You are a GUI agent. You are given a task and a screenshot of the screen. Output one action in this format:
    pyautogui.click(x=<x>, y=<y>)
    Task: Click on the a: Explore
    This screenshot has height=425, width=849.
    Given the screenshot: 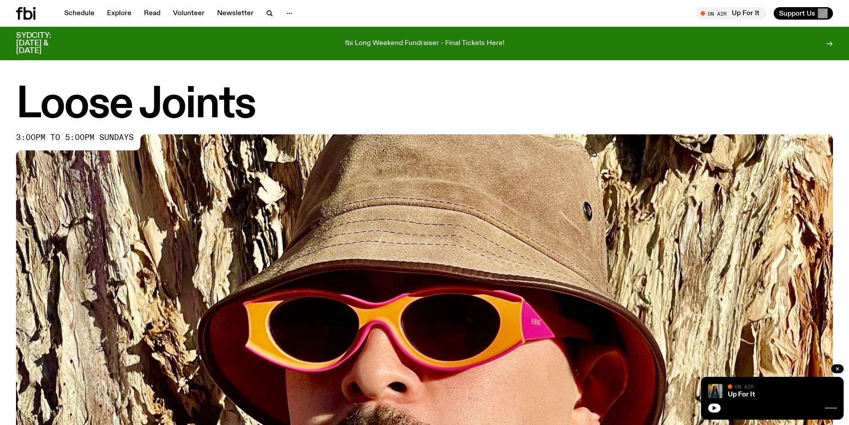 What is the action you would take?
    pyautogui.click(x=119, y=13)
    